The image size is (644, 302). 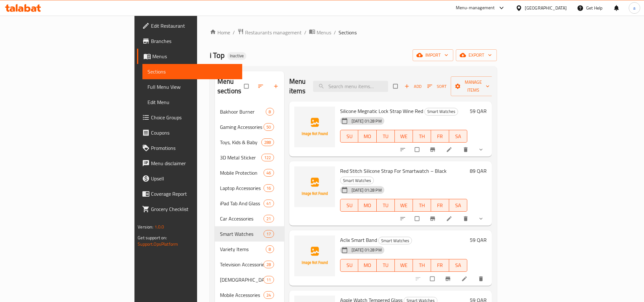 What do you see at coordinates (192, 87) in the screenshot?
I see `span: Full Menu View` at bounding box center [192, 87].